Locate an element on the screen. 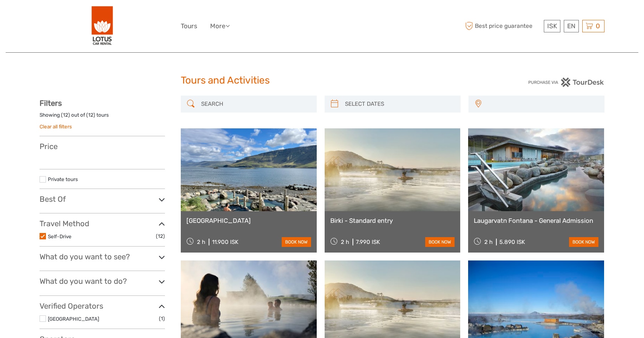 Image resolution: width=644 pixels, height=338 pixels. h3: What do you want to see? is located at coordinates (102, 257).